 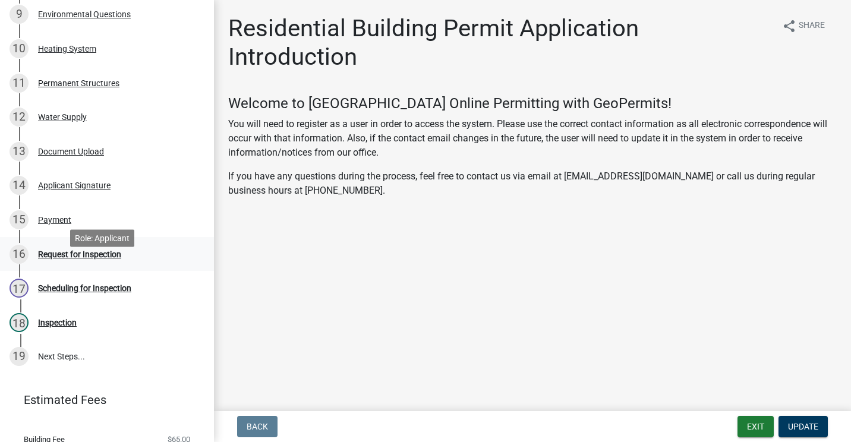 What do you see at coordinates (84, 14) in the screenshot?
I see `div: Environmental Questions` at bounding box center [84, 14].